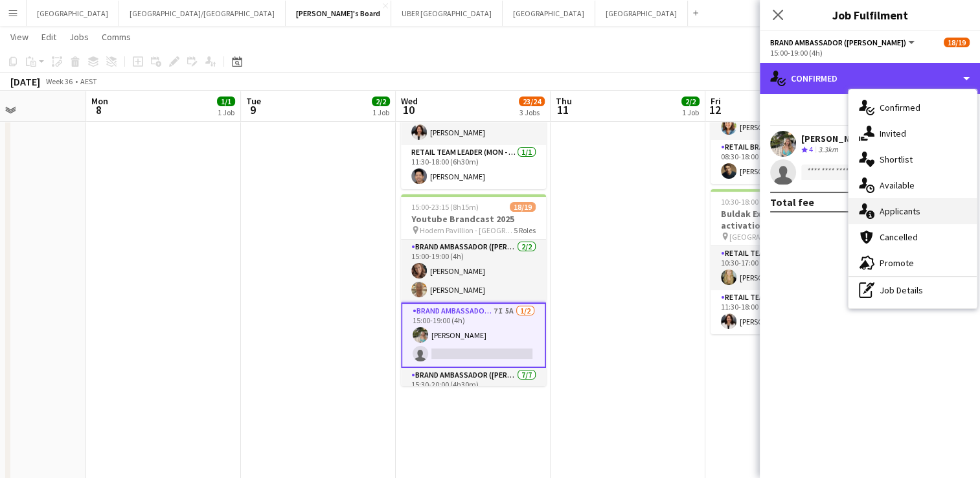 This screenshot has width=980, height=478. Describe the element at coordinates (838, 42) in the screenshot. I see `span: Brand Ambassador (Mon - Fri)` at that location.